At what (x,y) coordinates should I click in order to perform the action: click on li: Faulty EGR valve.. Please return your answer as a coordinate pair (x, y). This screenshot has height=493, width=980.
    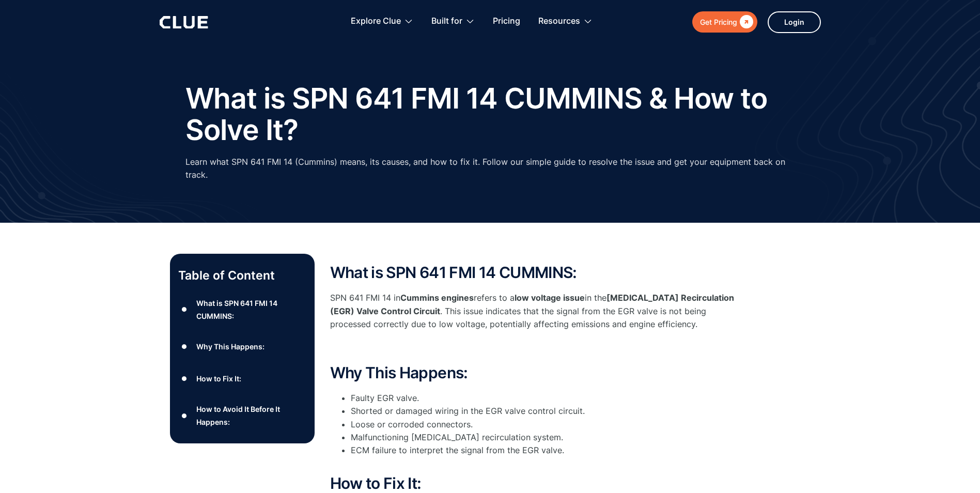
    Looking at the image, I should click on (547, 398).